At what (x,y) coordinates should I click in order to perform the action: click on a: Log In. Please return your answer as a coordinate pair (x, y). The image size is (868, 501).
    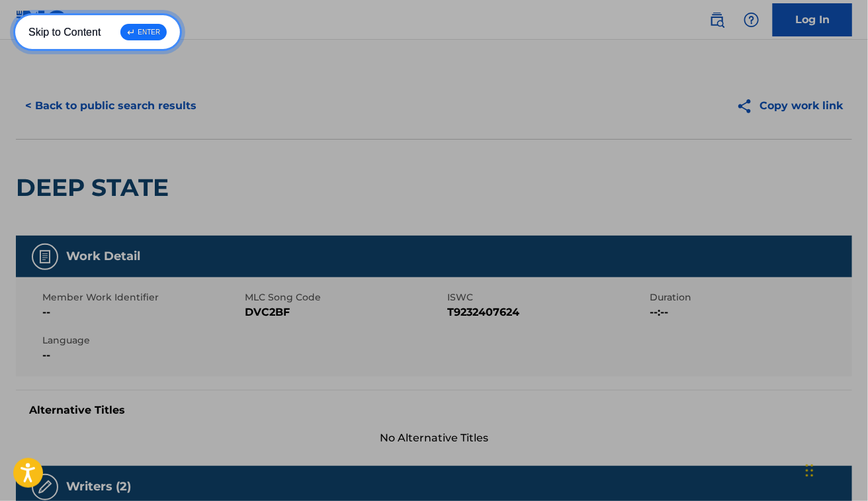
    Looking at the image, I should click on (813, 20).